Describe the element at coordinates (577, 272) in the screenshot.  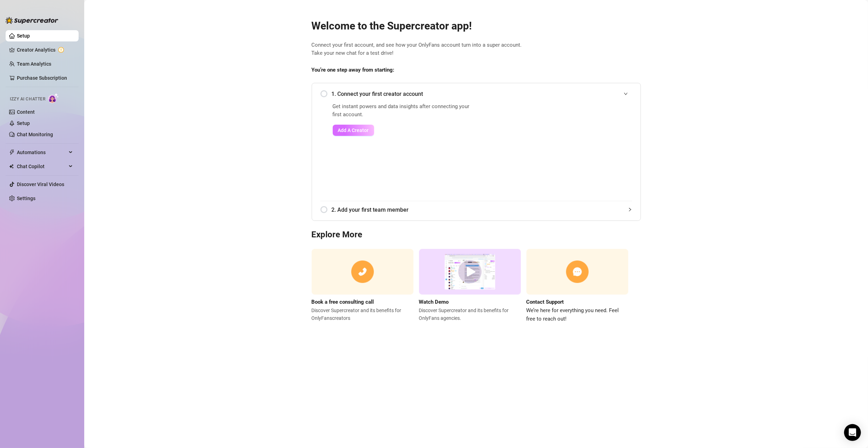
I see `img: contact support` at that location.